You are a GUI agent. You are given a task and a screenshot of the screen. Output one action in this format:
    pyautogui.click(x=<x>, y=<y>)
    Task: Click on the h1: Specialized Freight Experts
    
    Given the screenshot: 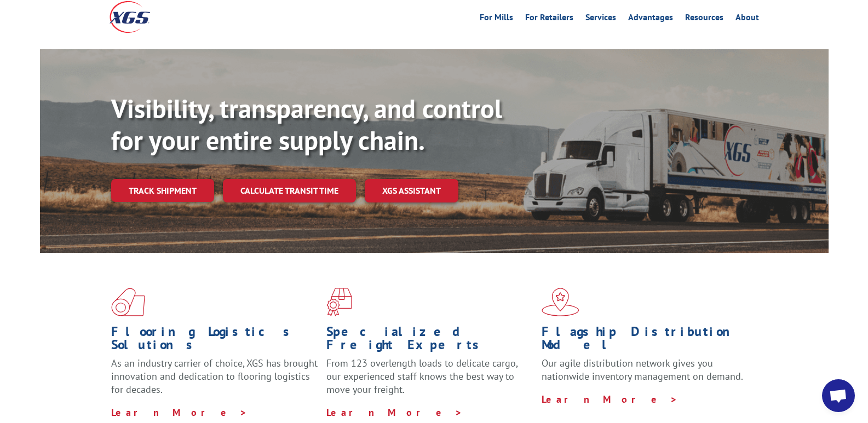 What is the action you would take?
    pyautogui.click(x=430, y=341)
    